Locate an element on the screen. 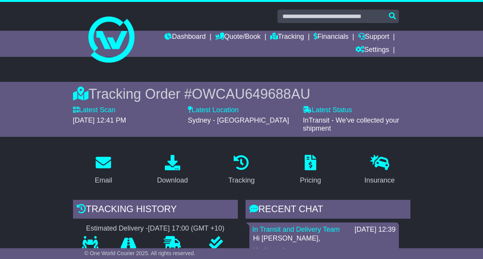 The width and height of the screenshot is (483, 259). div: Email is located at coordinates (103, 180).